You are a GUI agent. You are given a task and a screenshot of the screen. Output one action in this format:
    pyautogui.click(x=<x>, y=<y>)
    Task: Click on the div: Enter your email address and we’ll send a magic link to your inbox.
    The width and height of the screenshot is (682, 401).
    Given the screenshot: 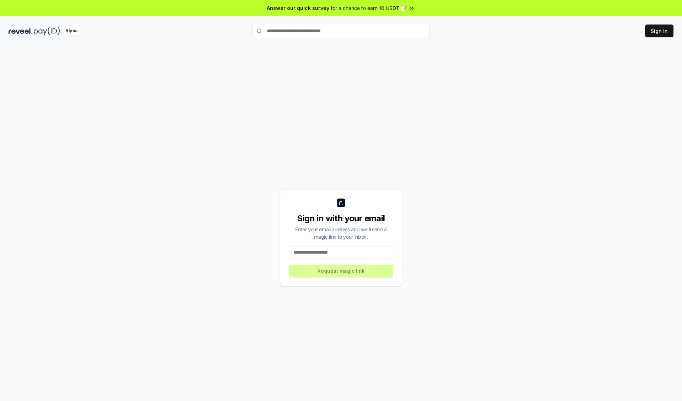 What is the action you would take?
    pyautogui.click(x=341, y=233)
    